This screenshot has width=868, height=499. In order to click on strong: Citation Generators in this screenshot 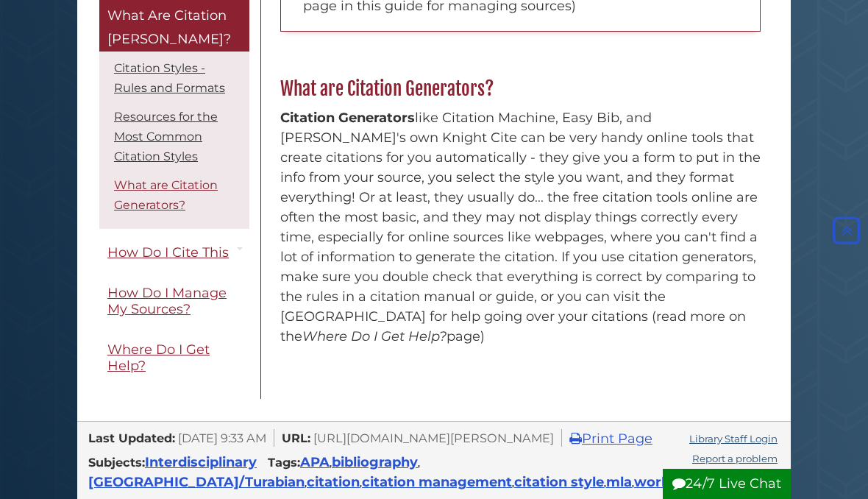, I will do `click(347, 118)`.